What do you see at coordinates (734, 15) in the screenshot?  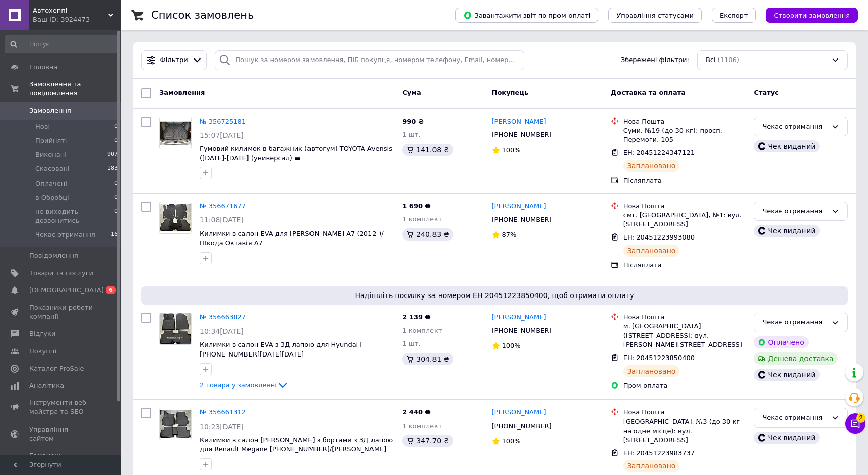 I see `span: Експорт` at bounding box center [734, 15].